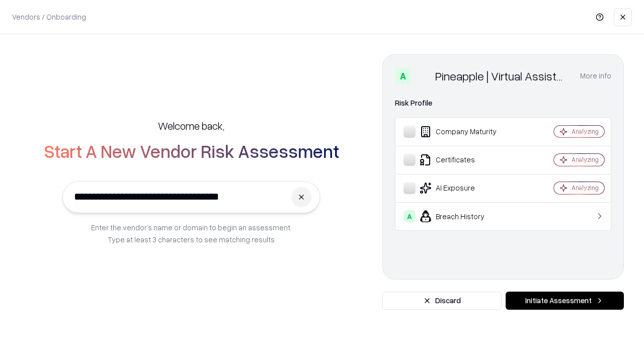 This screenshot has width=644, height=362. I want to click on h5: Welcome back,, so click(191, 126).